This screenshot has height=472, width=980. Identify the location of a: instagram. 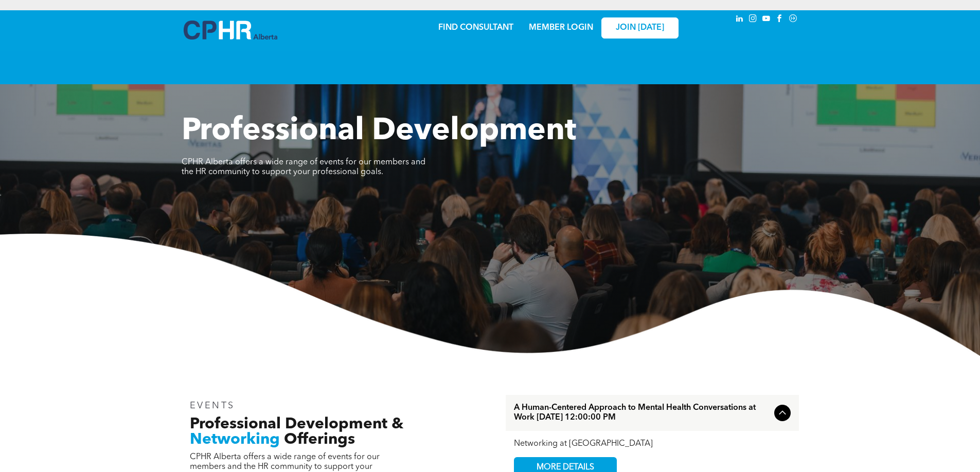
(753, 20).